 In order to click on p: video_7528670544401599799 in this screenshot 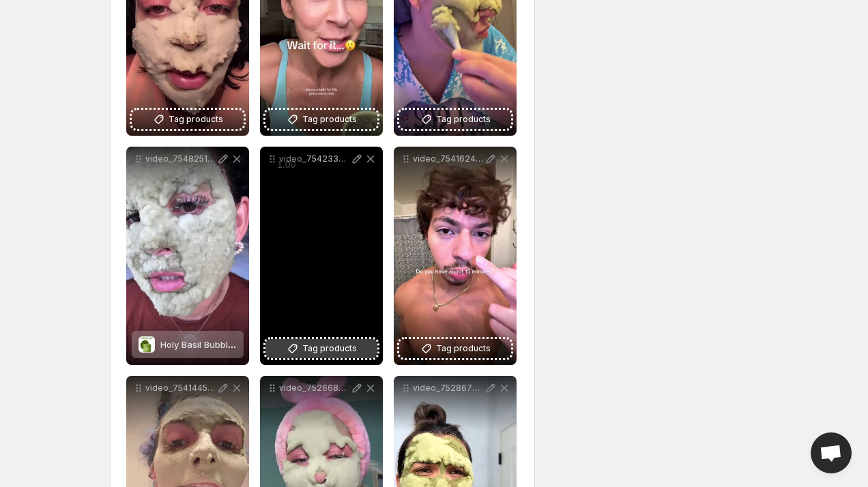, I will do `click(449, 388)`.